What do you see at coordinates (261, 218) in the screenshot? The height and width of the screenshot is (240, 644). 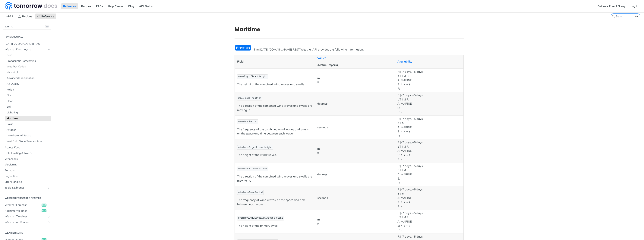 I see `span: primarySwellWaveSignificantHeight` at bounding box center [261, 218].